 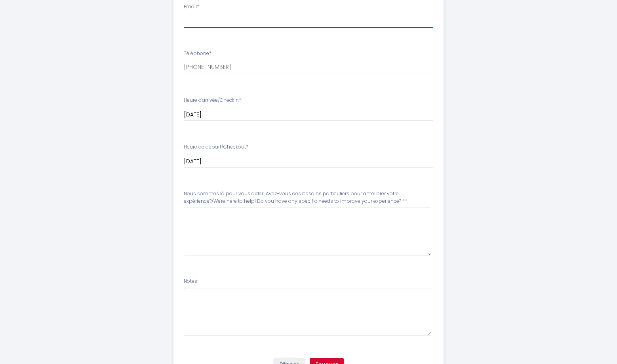 What do you see at coordinates (191, 281) in the screenshot?
I see `label: Notes` at bounding box center [191, 281].